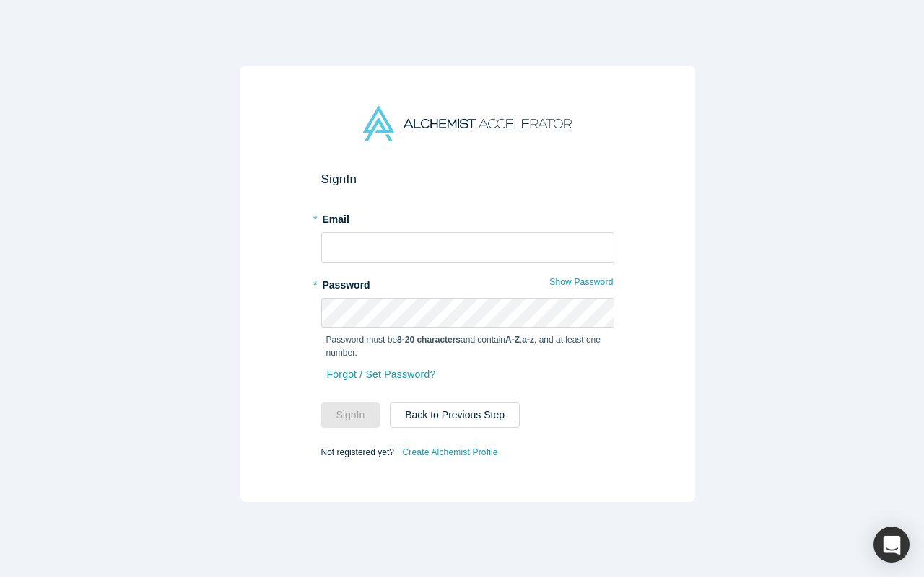 The width and height of the screenshot is (924, 577). Describe the element at coordinates (351, 415) in the screenshot. I see `button: SignIn` at that location.